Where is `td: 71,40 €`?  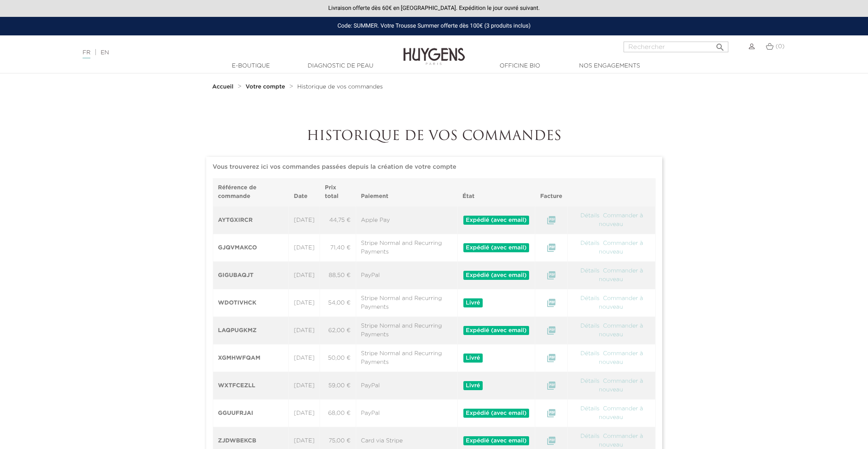 td: 71,40 € is located at coordinates (338, 248).